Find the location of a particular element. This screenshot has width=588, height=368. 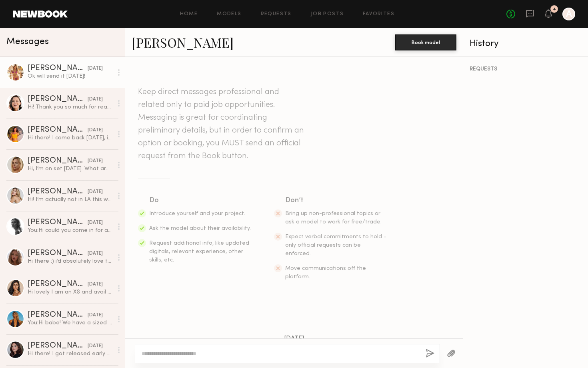

div: 4 is located at coordinates (555, 9).